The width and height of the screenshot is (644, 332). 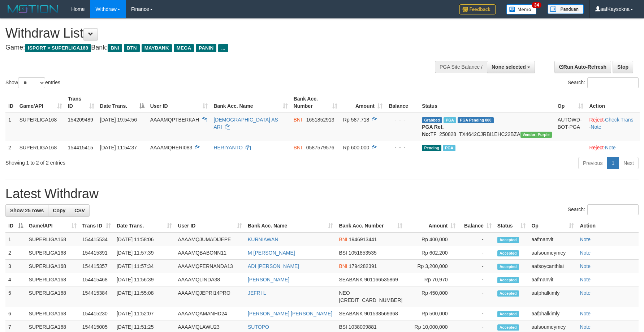 I want to click on span: Copy 1794282391 to clipboard, so click(x=363, y=266).